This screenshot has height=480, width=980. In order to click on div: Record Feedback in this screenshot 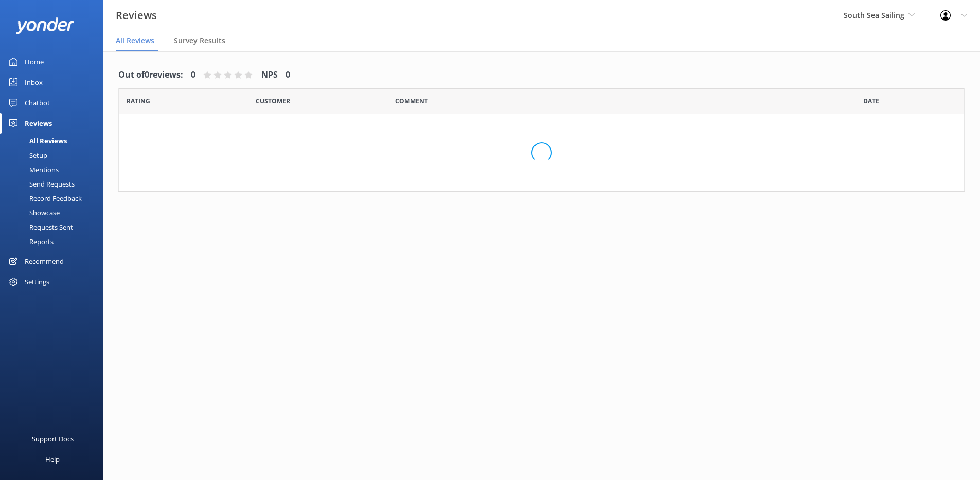, I will do `click(44, 199)`.